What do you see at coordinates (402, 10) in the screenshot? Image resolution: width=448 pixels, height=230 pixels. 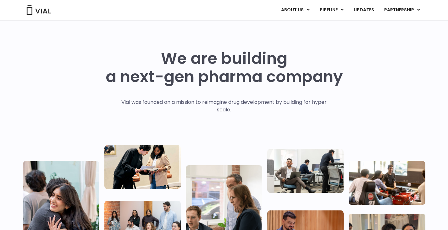 I see `a: PARTNERSHIPMenu Toggle` at bounding box center [402, 10].